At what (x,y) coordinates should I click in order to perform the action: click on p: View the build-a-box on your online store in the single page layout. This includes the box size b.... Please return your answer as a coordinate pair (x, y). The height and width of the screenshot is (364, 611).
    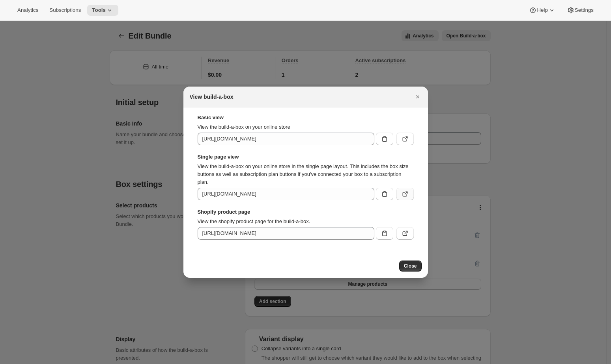
    Looking at the image, I should click on (306, 175).